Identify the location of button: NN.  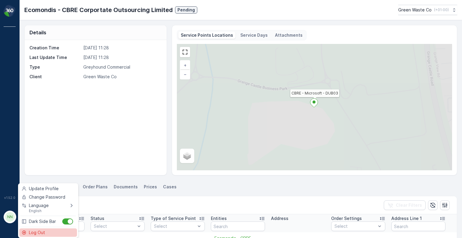
(10, 217).